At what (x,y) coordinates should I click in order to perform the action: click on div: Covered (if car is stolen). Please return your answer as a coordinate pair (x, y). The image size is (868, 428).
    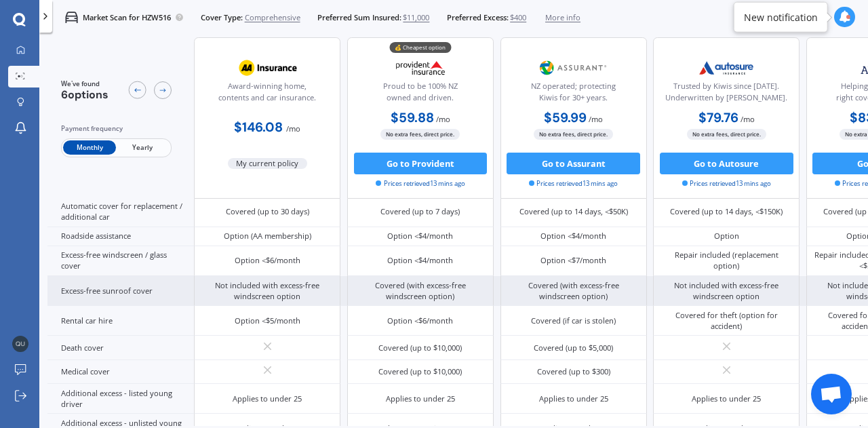
    Looking at the image, I should click on (573, 321).